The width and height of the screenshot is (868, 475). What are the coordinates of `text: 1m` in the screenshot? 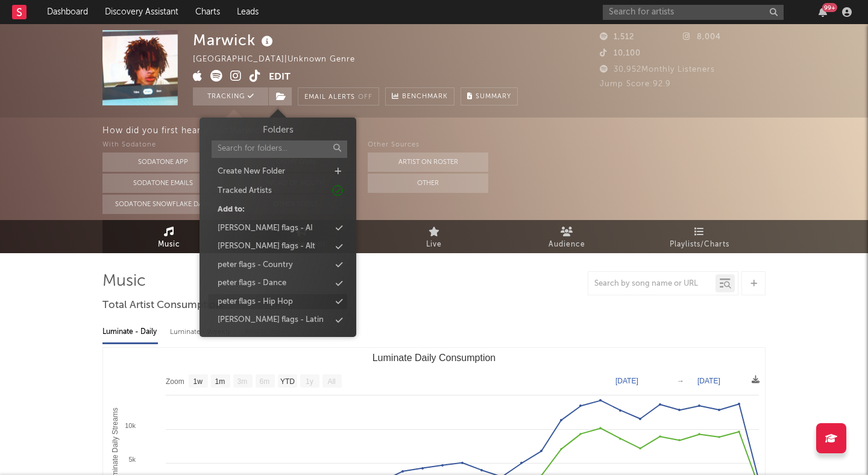 It's located at (220, 381).